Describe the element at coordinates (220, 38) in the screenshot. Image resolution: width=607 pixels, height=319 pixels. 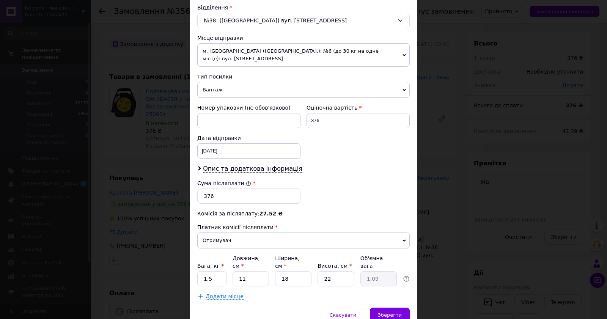
I see `span: Місце відправки` at that location.